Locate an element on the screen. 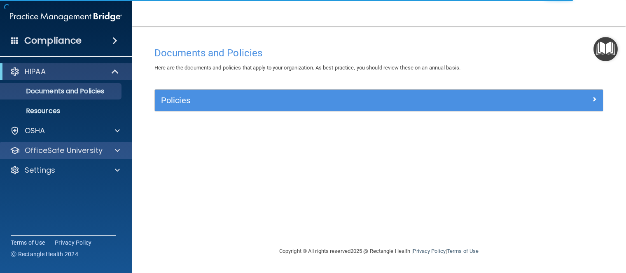  a: Settings is located at coordinates (65, 170).